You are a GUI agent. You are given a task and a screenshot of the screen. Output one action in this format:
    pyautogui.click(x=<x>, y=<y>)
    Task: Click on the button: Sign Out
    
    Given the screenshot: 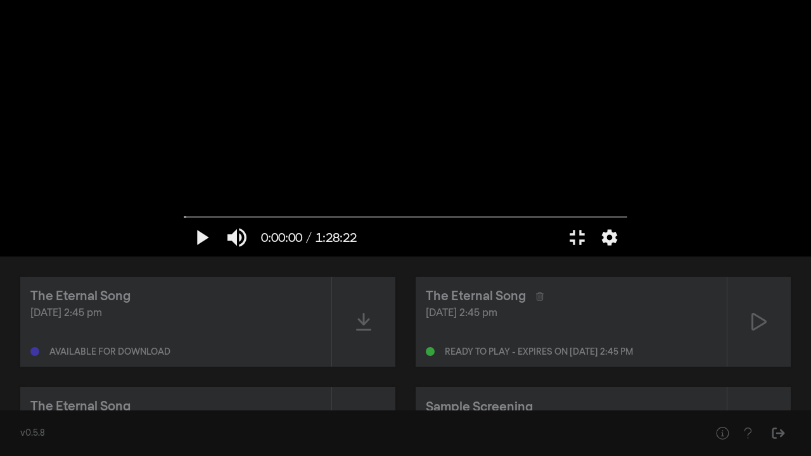 What is the action you would take?
    pyautogui.click(x=778, y=434)
    